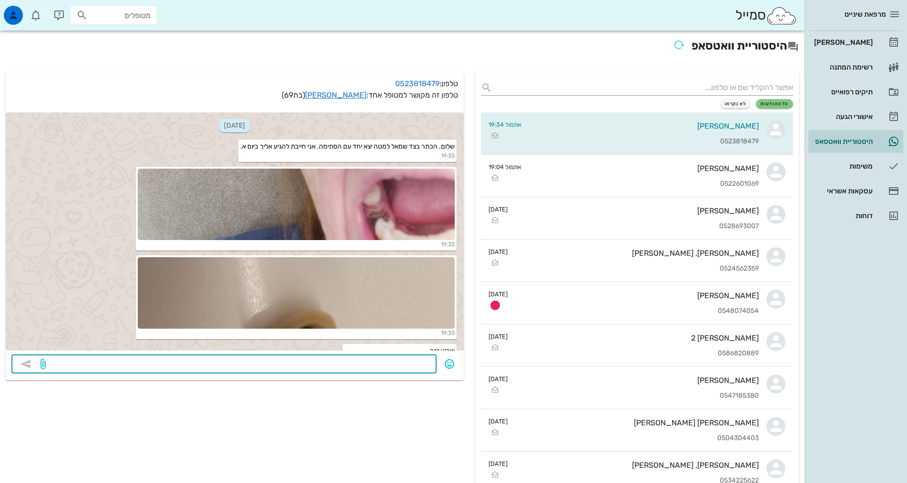  I want to click on div: רשימת המתנה, so click(842, 67).